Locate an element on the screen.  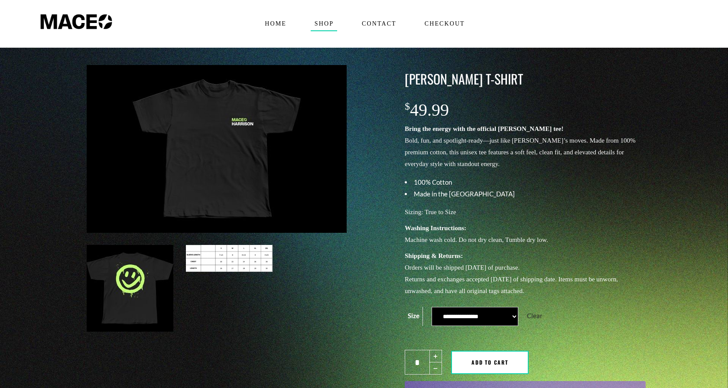
button: Add to cart is located at coordinates (489, 362).